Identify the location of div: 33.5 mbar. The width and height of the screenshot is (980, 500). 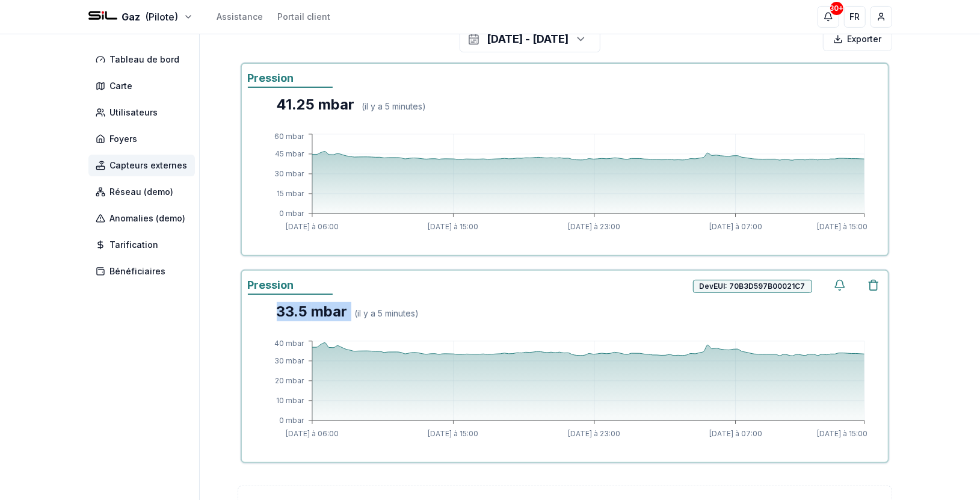
(312, 311).